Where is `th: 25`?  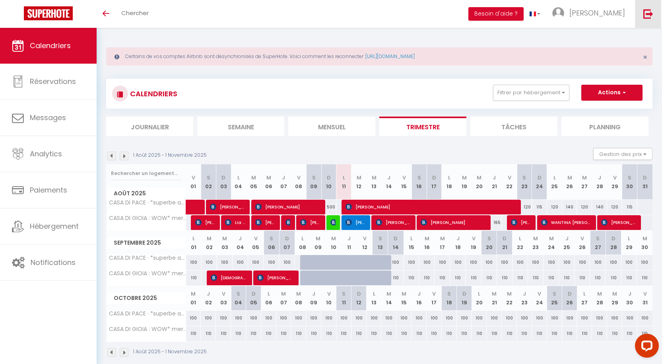
th: 25 is located at coordinates (554, 298).